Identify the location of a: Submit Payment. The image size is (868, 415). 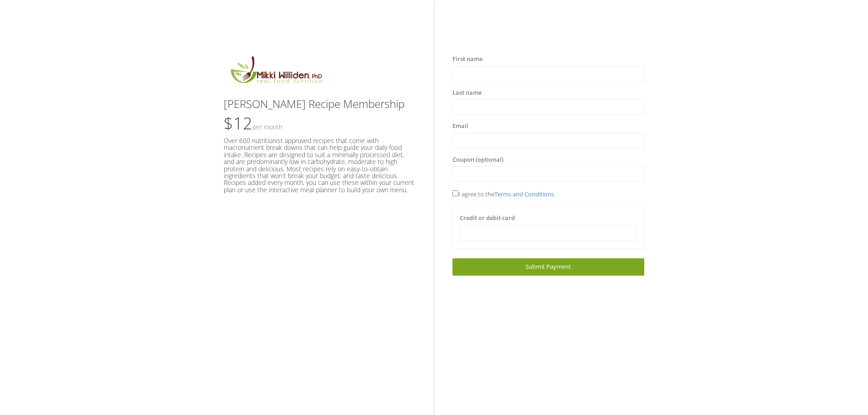
(548, 267).